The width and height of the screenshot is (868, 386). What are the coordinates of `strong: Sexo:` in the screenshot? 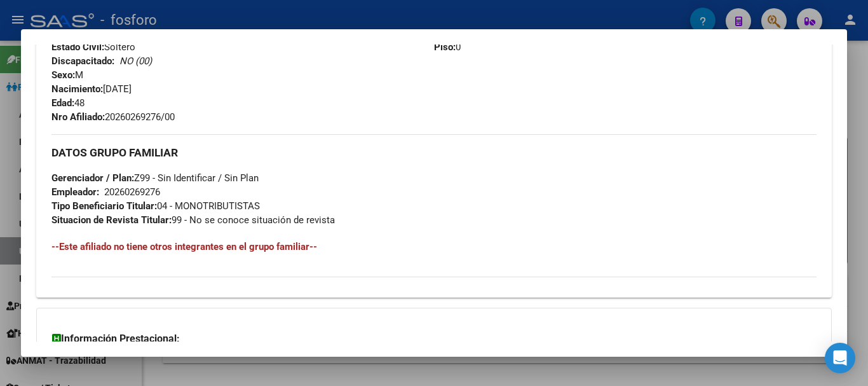 It's located at (63, 75).